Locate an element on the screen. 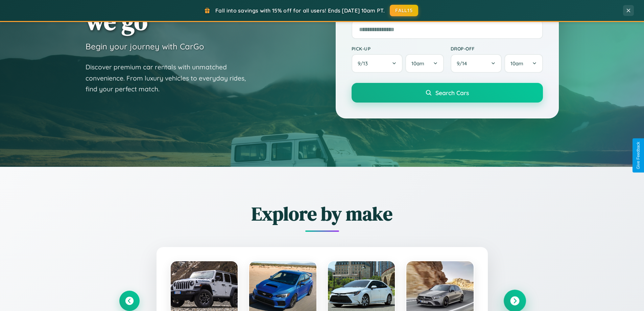  button: 9/14 is located at coordinates (476, 64).